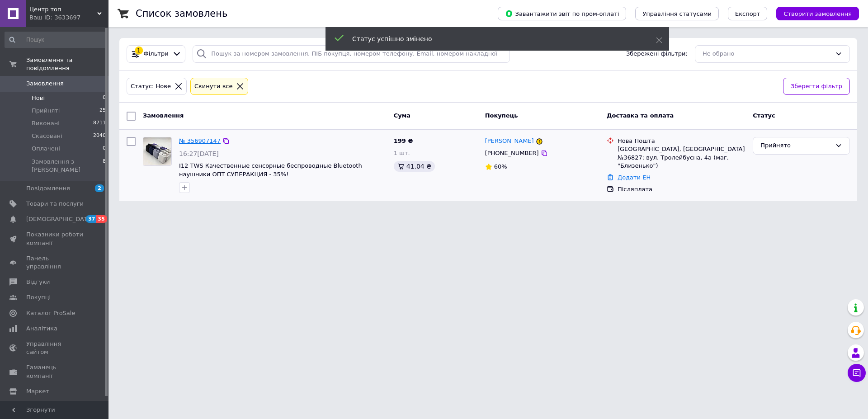 The height and width of the screenshot is (419, 868). I want to click on button: Зберегти фільтр, so click(816, 86).